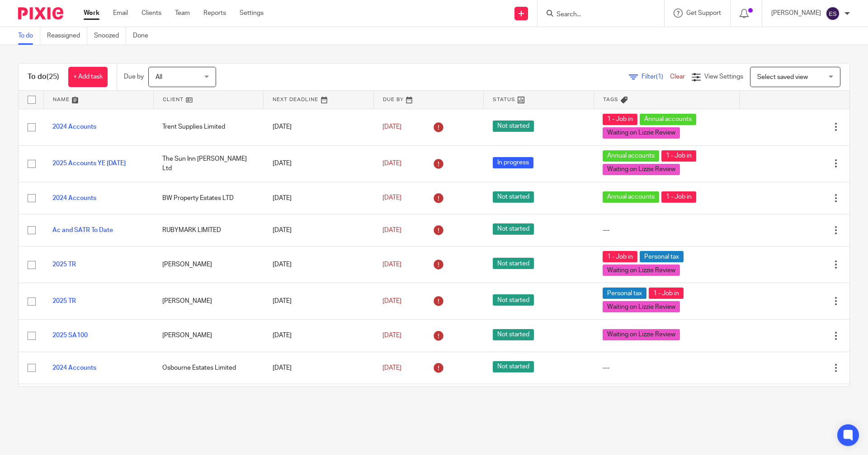 The width and height of the screenshot is (868, 455). Describe the element at coordinates (121, 13) in the screenshot. I see `a: Email` at that location.